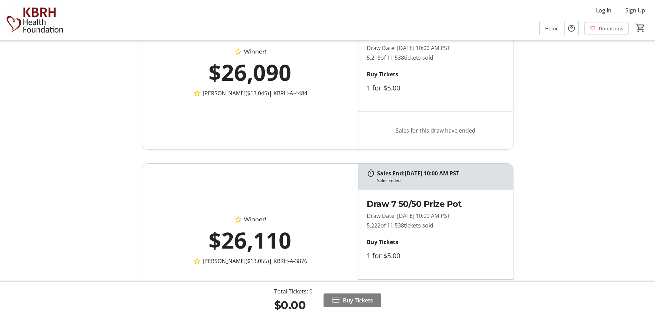 The height and width of the screenshot is (319, 655). What do you see at coordinates (389, 181) in the screenshot?
I see `div: Sales Ended` at bounding box center [389, 181].